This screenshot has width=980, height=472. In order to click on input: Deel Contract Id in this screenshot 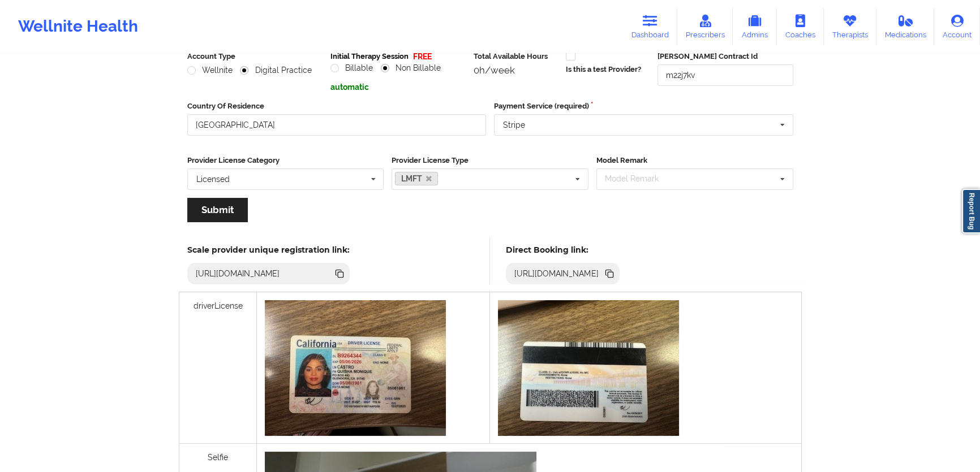, I will do `click(725, 75)`.